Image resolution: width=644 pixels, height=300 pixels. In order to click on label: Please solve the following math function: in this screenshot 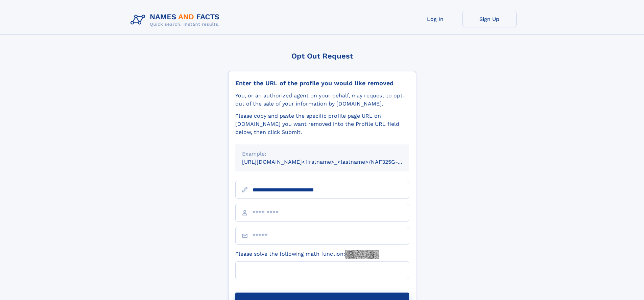, I will do `click(307, 255)`.